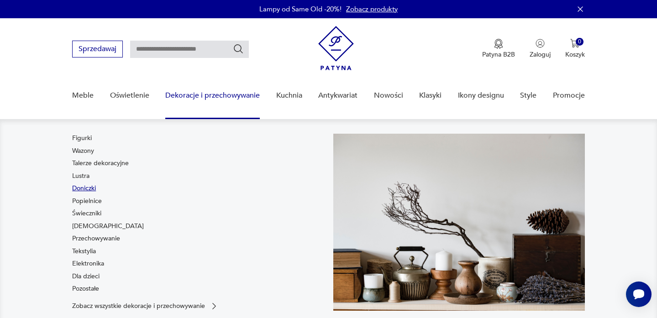 The image size is (657, 318). I want to click on a: Doniczki, so click(84, 189).